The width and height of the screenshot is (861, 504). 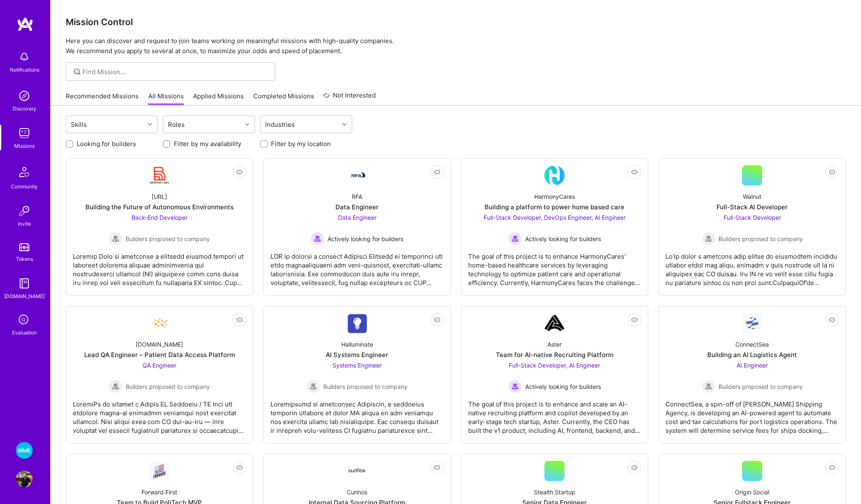 What do you see at coordinates (207, 144) in the screenshot?
I see `label: Filter by my availability` at bounding box center [207, 144].